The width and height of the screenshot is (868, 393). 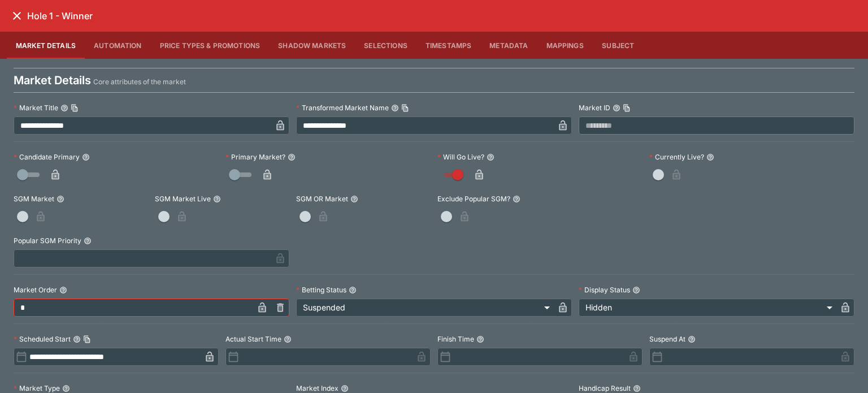 I want to click on h6: Hole 1 - Winner, so click(x=60, y=16).